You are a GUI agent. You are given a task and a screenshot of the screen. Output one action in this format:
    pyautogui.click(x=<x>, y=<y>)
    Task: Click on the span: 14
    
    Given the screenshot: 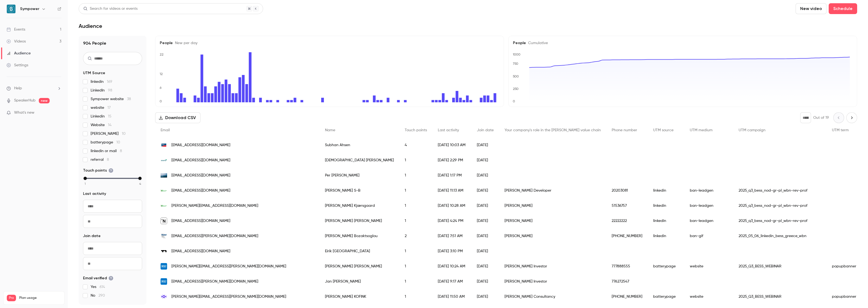 What is the action you would take?
    pyautogui.click(x=110, y=125)
    